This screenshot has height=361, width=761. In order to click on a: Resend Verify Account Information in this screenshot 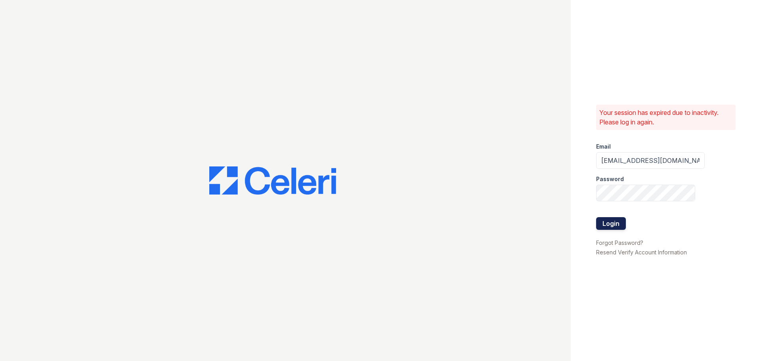, I will do `click(642, 252)`.